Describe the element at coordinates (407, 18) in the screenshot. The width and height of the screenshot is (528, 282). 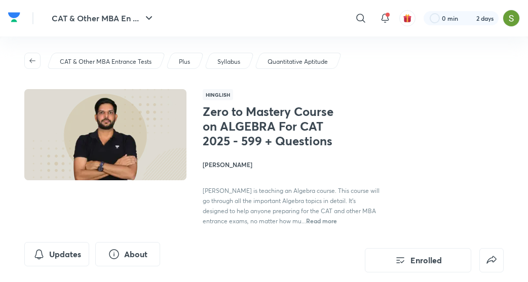
I see `button: avatar` at that location.